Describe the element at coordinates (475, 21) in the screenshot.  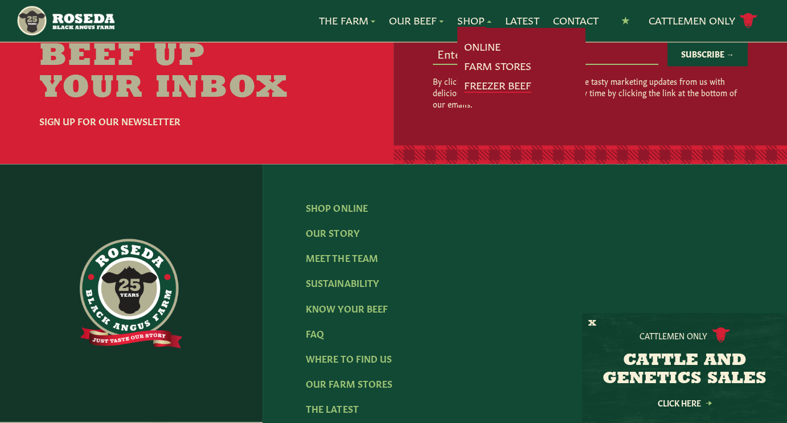
I see `a: Shop` at that location.